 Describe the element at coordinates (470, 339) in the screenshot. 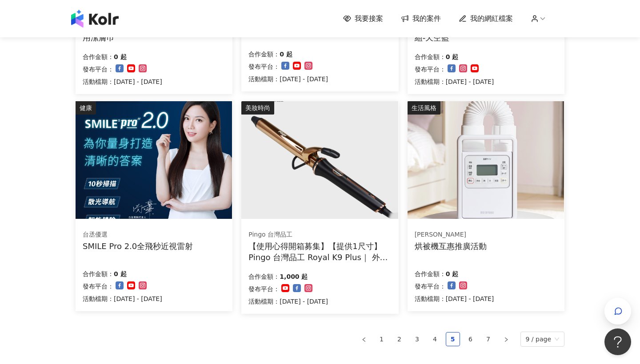

I see `li: 6` at that location.